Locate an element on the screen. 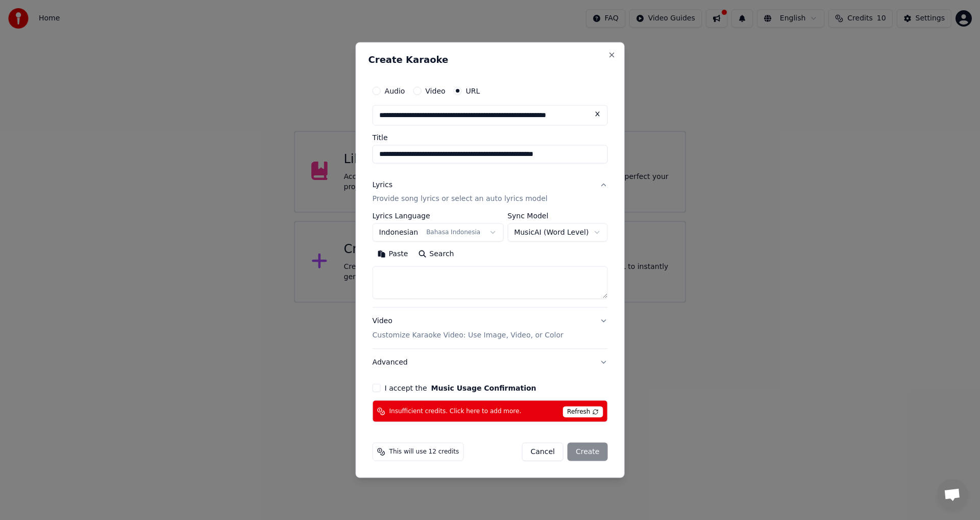  button: Cancel is located at coordinates (542, 452).